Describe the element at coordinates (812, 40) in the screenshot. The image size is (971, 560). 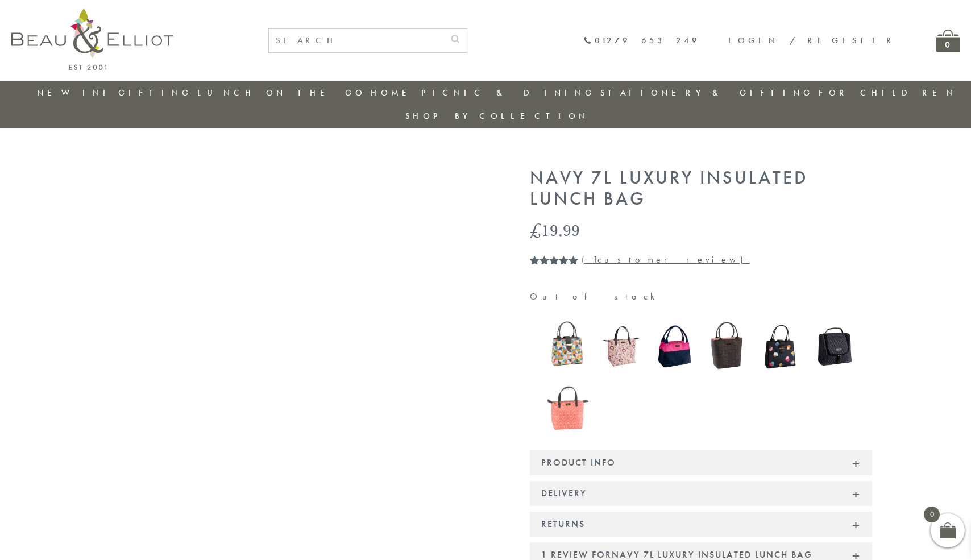
I see `a: Login / Register` at that location.